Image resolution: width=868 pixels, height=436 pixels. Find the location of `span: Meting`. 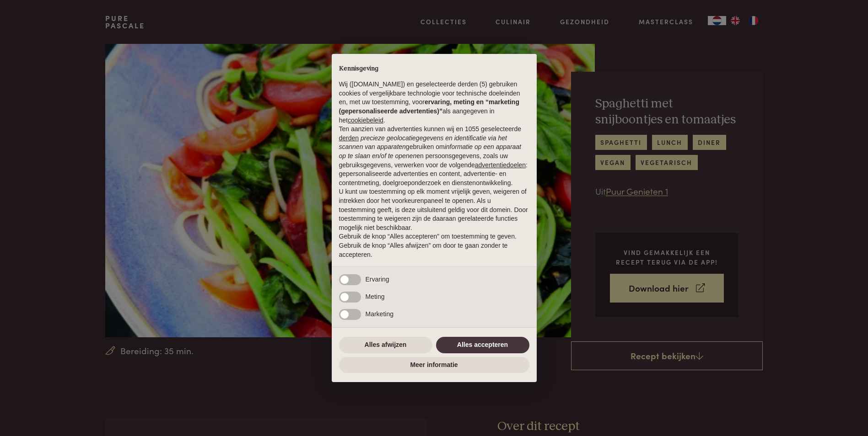

span: Meting is located at coordinates (375, 297).